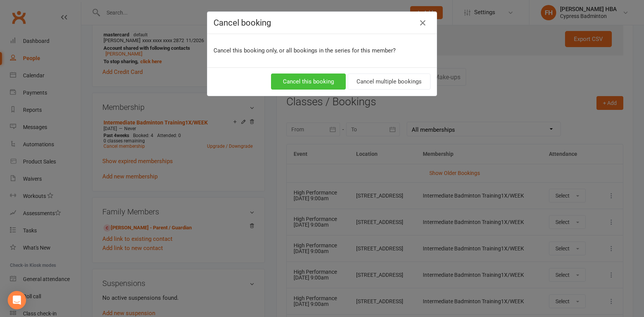 The height and width of the screenshot is (317, 644). What do you see at coordinates (389, 82) in the screenshot?
I see `button: Cancel multiple bookings` at bounding box center [389, 82].